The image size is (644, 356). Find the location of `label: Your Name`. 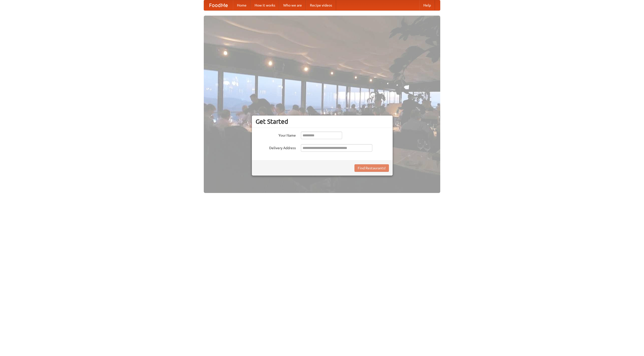

label: Your Name is located at coordinates (276, 135).